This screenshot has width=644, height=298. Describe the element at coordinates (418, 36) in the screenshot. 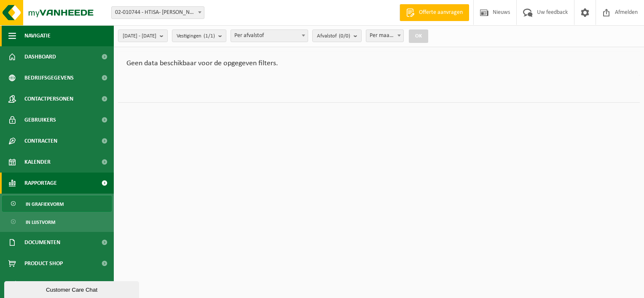

I see `button: OK` at that location.